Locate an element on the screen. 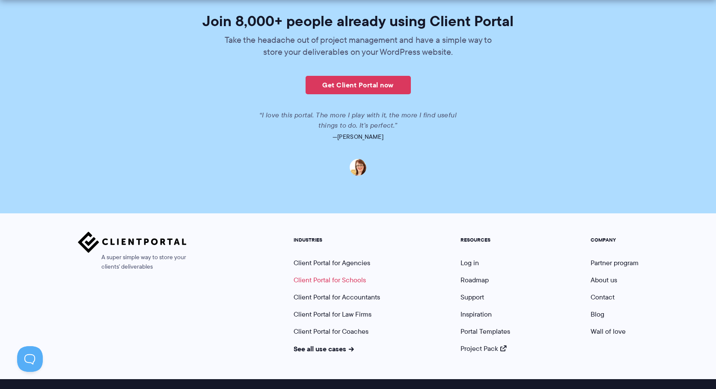  a: Client Portal for Law Firms is located at coordinates (333, 314).